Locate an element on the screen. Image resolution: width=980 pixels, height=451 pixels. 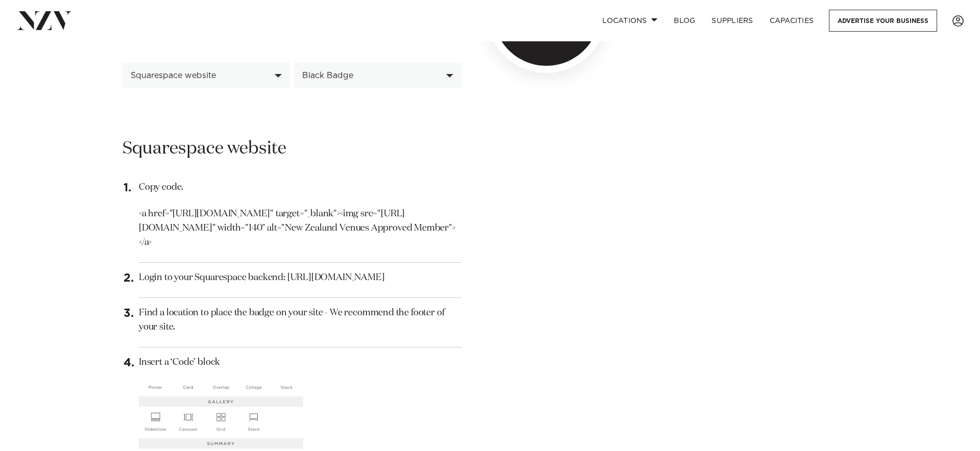
p: Insert a ‘Code’ block is located at coordinates (300, 363).